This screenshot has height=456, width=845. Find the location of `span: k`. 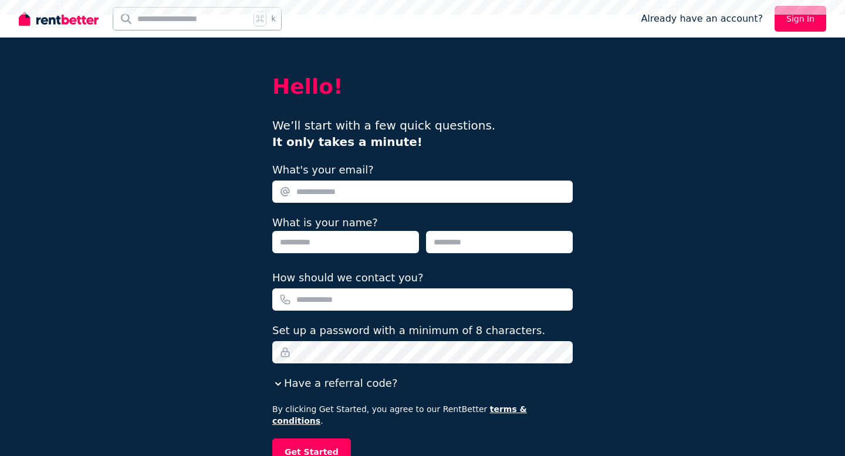

span: k is located at coordinates (273, 19).